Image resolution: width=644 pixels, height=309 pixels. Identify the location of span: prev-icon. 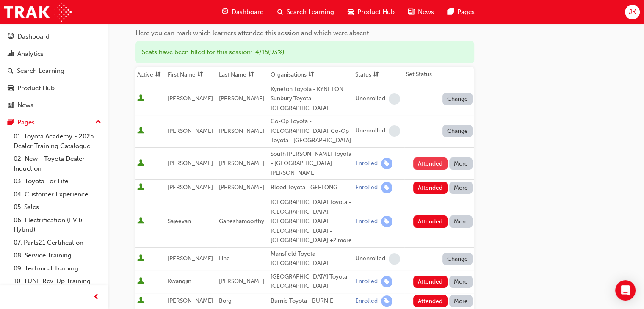
(96, 297).